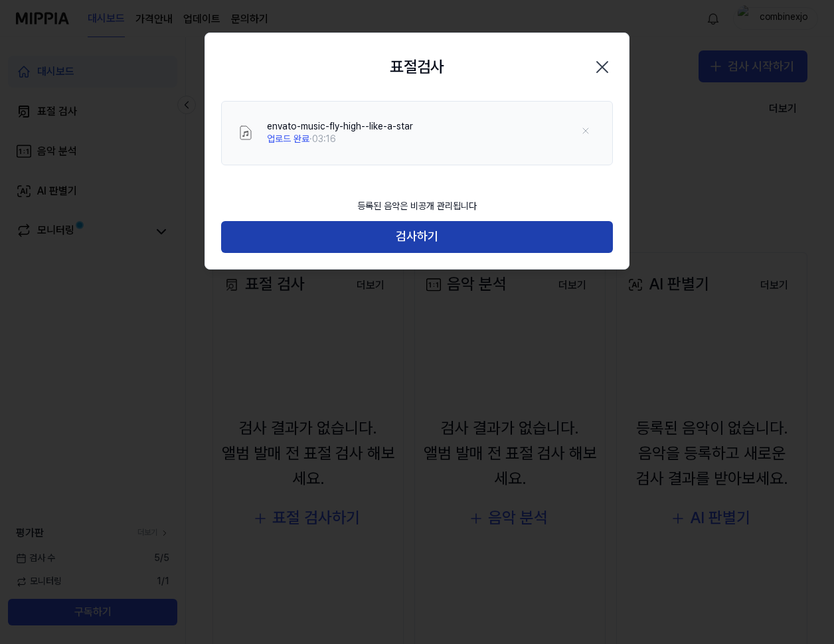 Image resolution: width=834 pixels, height=644 pixels. What do you see at coordinates (417, 237) in the screenshot?
I see `button: 검사하기` at bounding box center [417, 237].